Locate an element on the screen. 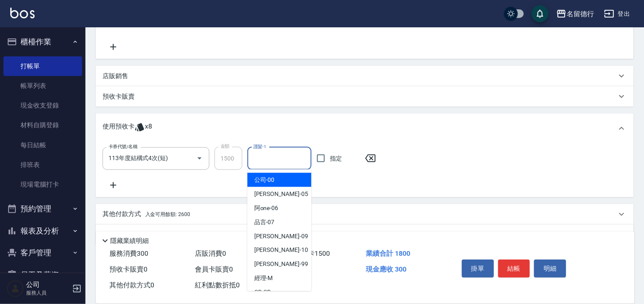 Image resolution: width=644 pixels, height=304 pixels. span: 阿one -06 is located at coordinates (267, 208).